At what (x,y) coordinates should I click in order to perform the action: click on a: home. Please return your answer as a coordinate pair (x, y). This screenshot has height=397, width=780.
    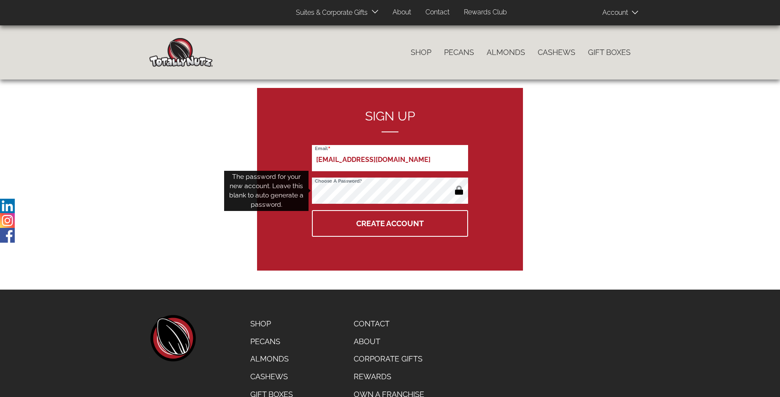
    Looking at the image, I should click on (173, 338).